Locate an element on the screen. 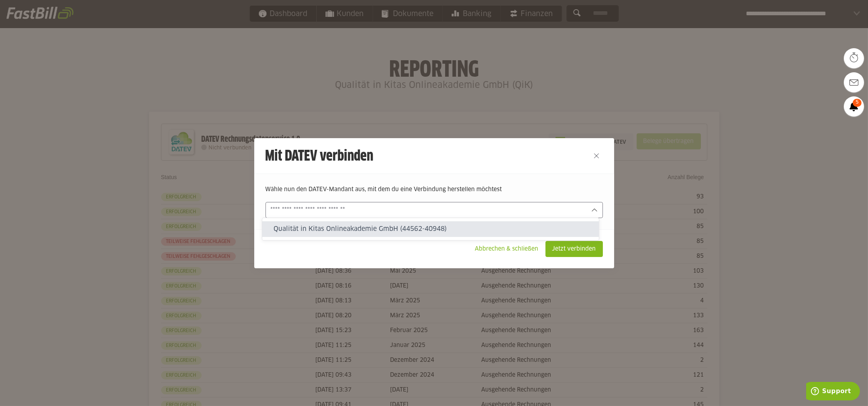 This screenshot has width=868, height=406. a: 5 is located at coordinates (854, 107).